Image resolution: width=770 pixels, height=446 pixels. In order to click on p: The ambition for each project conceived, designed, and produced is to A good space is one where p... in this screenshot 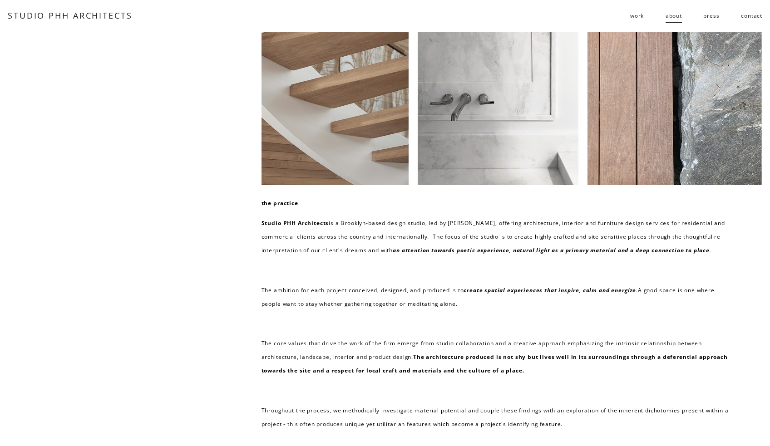, I will do `click(496, 297)`.